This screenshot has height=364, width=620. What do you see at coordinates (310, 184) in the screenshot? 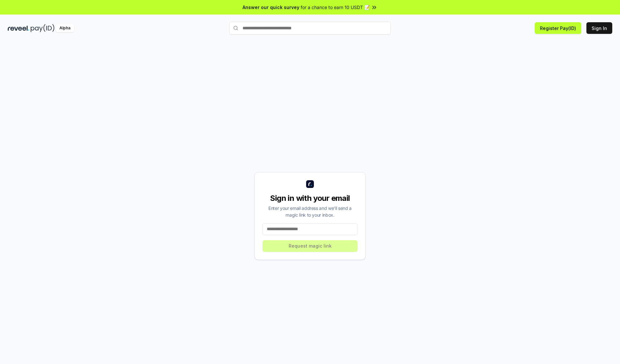
I see `img: logo_small` at bounding box center [310, 184].